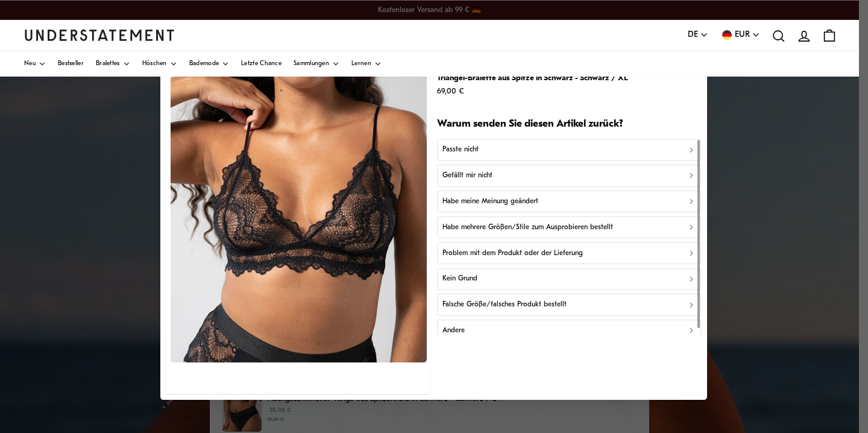 The width and height of the screenshot is (868, 433). I want to click on font: Warum senden Sie diesen Artikel zurück?, so click(530, 124).